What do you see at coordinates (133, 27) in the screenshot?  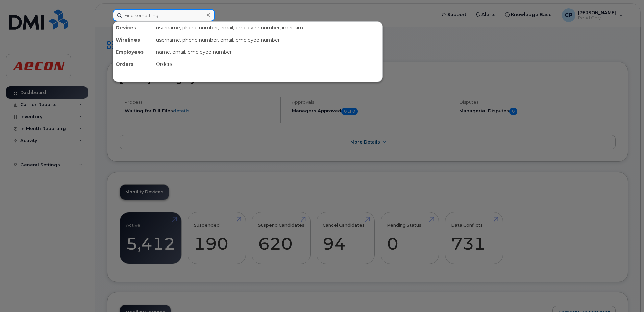 I see `div: Devices` at bounding box center [133, 27].